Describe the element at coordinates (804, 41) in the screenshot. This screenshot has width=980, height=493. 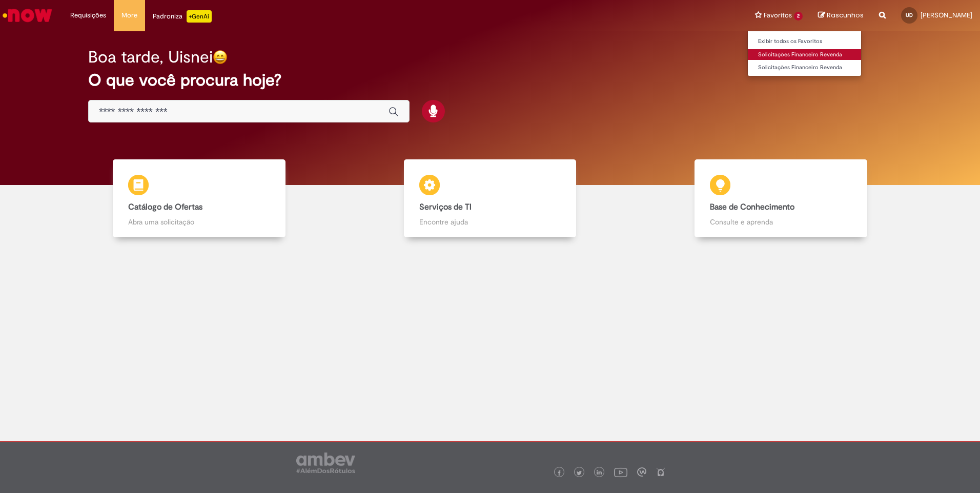
I see `a: Exibir todos os Favoritos` at that location.